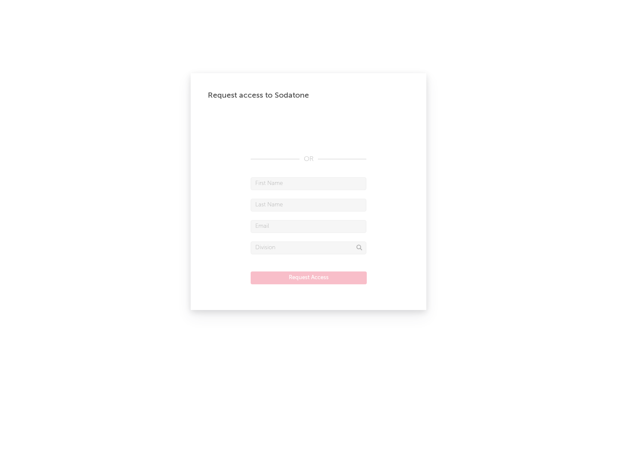  What do you see at coordinates (309, 159) in the screenshot?
I see `div: OR` at bounding box center [309, 159].